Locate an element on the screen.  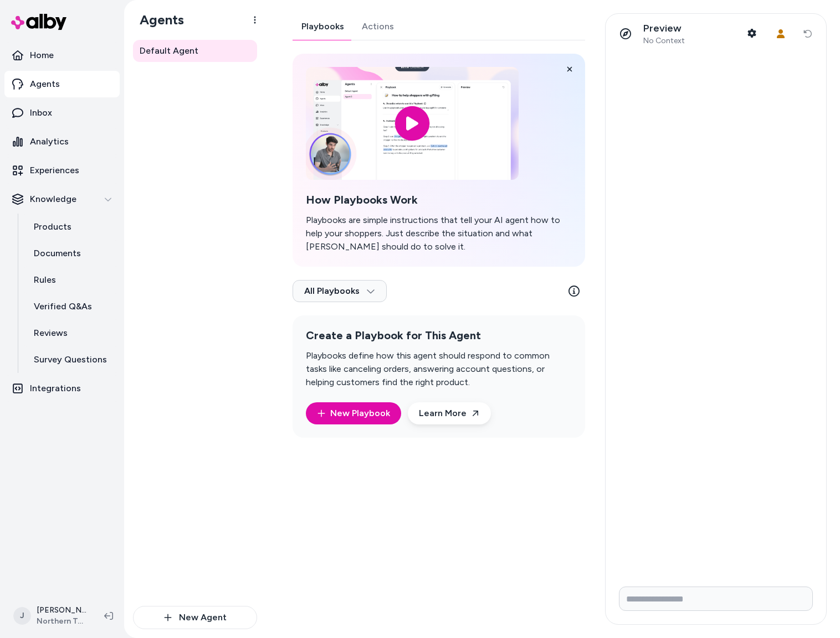
p: Verified Q&As is located at coordinates (63, 307).